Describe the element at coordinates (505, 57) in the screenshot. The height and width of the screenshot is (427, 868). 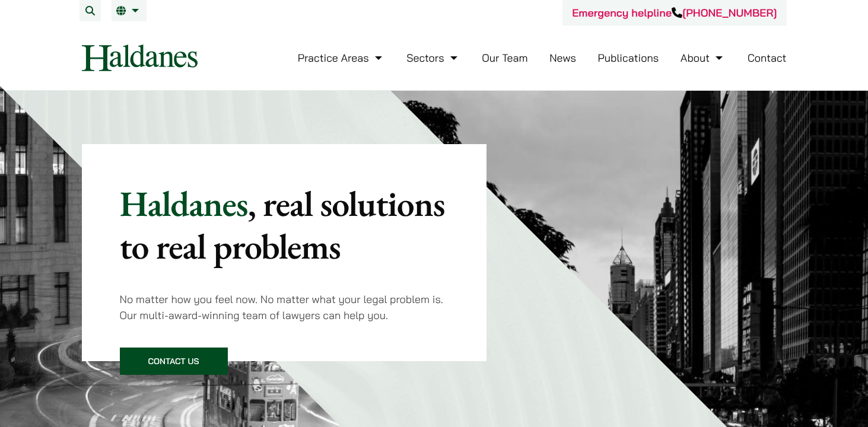
I see `a: Our Team` at that location.